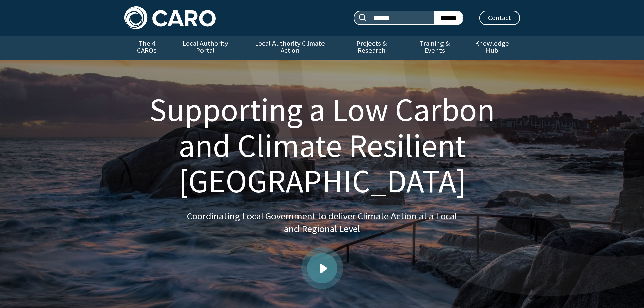 Image resolution: width=644 pixels, height=308 pixels. I want to click on a: Contact, so click(500, 18).